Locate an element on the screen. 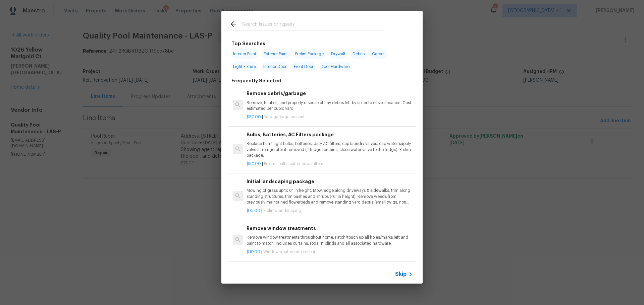 This screenshot has width=644, height=305. span: Window treatments present is located at coordinates (289, 252).